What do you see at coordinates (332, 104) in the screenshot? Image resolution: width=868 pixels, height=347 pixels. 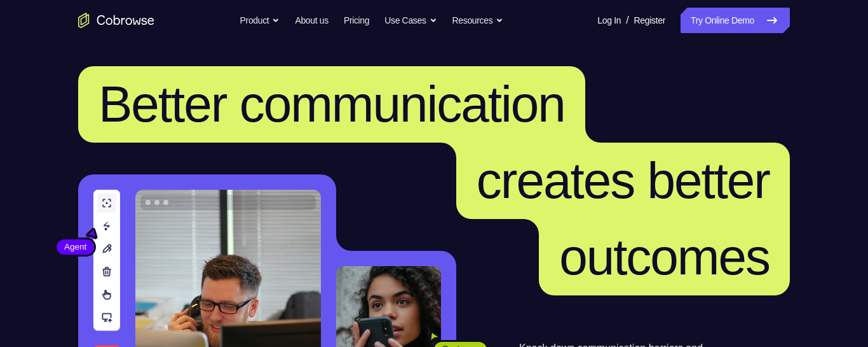 I see `span: Better communication` at bounding box center [332, 104].